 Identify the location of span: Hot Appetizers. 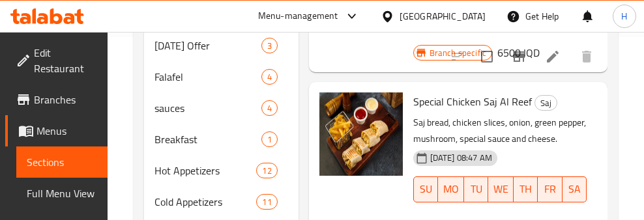
(205, 170).